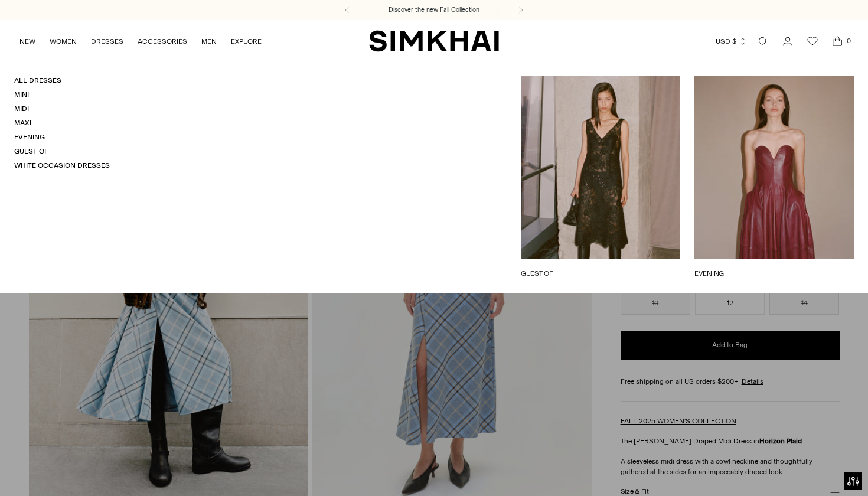 Image resolution: width=868 pixels, height=496 pixels. What do you see at coordinates (434, 10) in the screenshot?
I see `a: Discover the new Fall Collection` at bounding box center [434, 10].